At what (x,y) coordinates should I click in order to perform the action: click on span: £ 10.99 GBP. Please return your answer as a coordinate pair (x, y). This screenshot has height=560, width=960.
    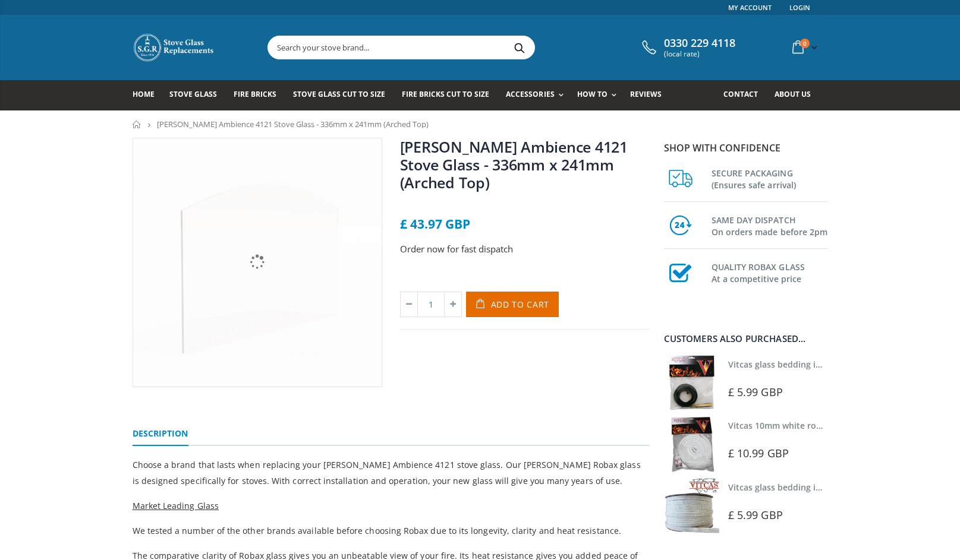
    Looking at the image, I should click on (759, 453).